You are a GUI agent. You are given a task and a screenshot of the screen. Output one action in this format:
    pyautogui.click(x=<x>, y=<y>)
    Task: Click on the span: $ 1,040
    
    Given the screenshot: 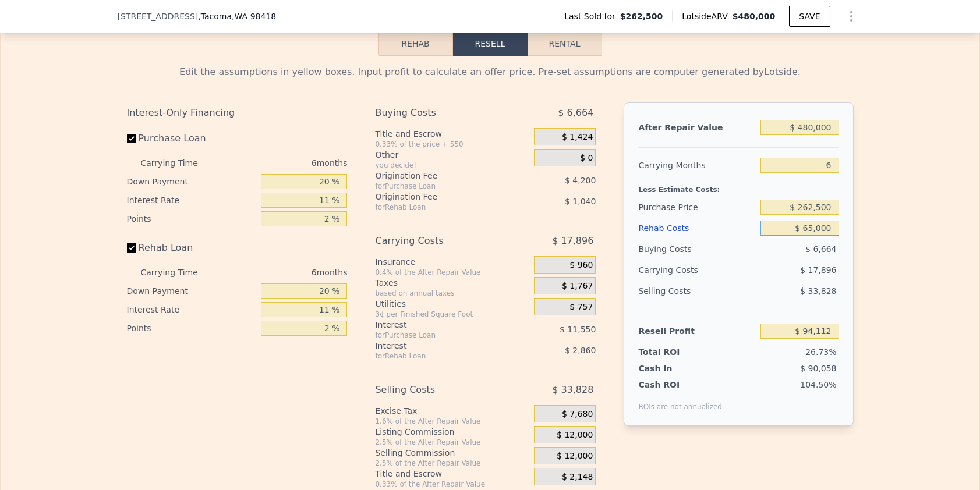 What is the action you would take?
    pyautogui.click(x=580, y=201)
    